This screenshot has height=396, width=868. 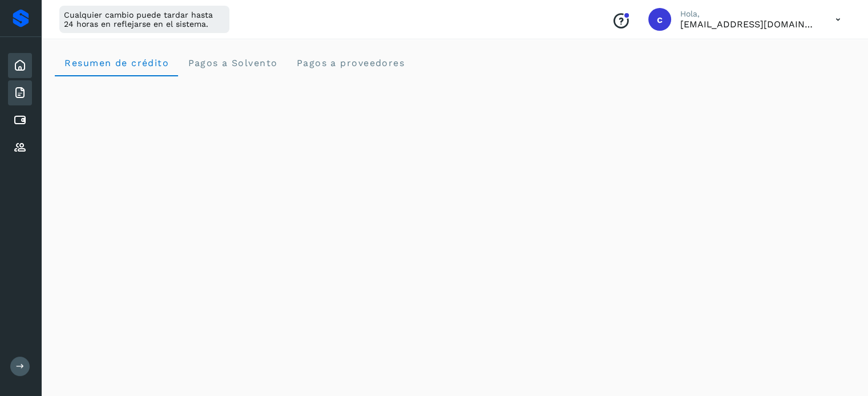 What do you see at coordinates (749, 24) in the screenshot?
I see `p: contabilidad@transporterobledo.com` at bounding box center [749, 24].